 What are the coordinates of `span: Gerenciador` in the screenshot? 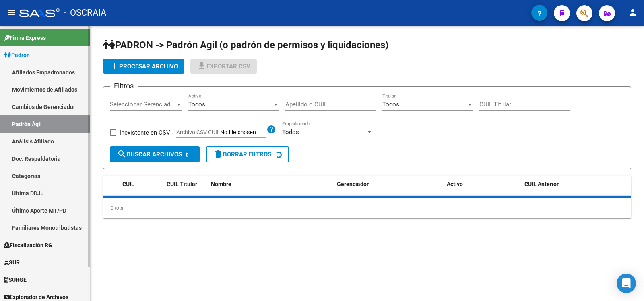 It's located at (353, 184).